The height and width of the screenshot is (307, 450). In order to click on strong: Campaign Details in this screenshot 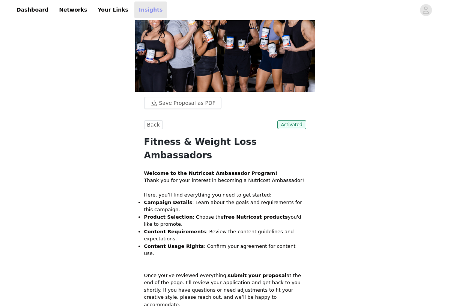, I will do `click(168, 202)`.